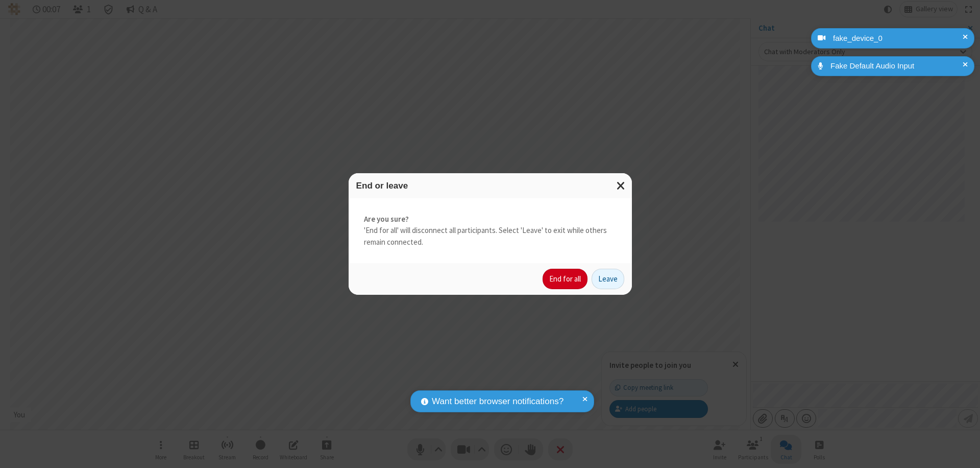  I want to click on strong: Are you sure?, so click(490, 219).